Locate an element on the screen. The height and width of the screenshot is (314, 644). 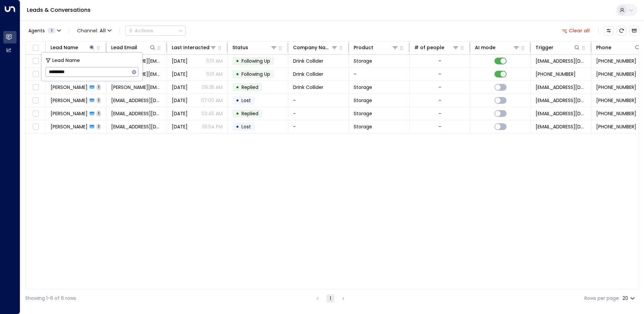
div: 20 is located at coordinates (629, 298).